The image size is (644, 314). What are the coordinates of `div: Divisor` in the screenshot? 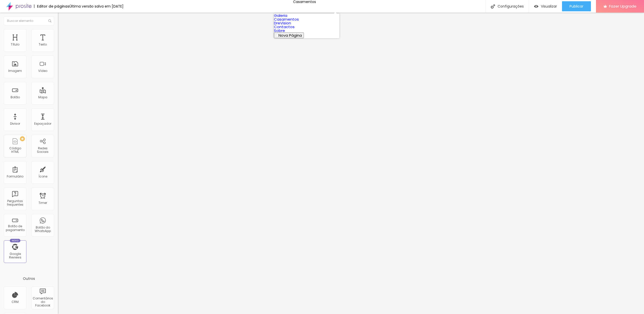 It's located at (15, 124).